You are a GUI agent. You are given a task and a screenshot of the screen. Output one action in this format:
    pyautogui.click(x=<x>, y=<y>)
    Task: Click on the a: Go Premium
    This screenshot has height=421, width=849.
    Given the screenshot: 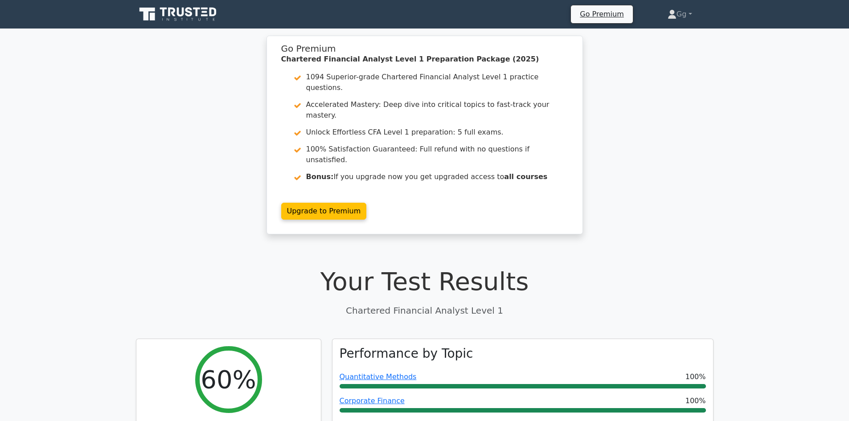 What is the action you would take?
    pyautogui.click(x=602, y=14)
    